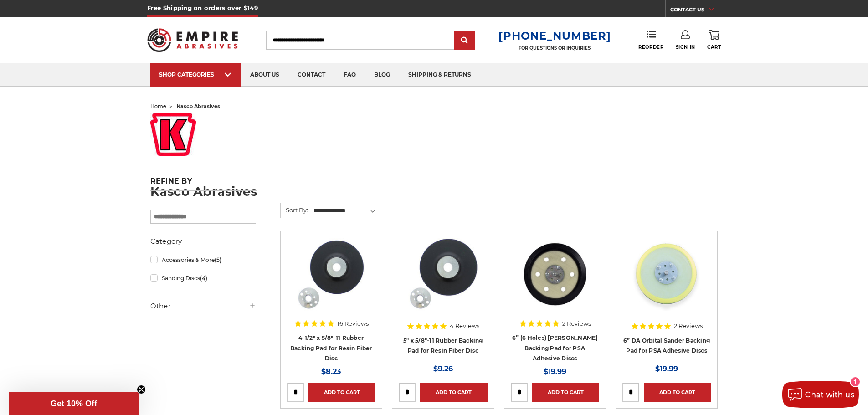 The image size is (868, 415). What do you see at coordinates (158, 106) in the screenshot?
I see `a: home` at bounding box center [158, 106].